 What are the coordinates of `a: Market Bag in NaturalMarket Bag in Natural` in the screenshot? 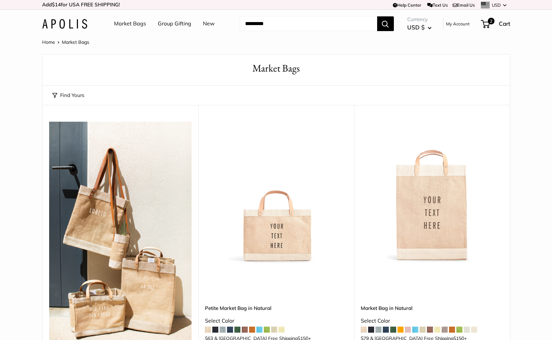 It's located at (432, 193).